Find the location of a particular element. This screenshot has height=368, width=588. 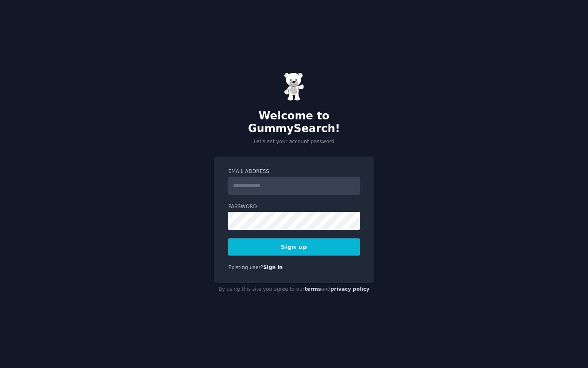

a: Sign in is located at coordinates (274, 267).